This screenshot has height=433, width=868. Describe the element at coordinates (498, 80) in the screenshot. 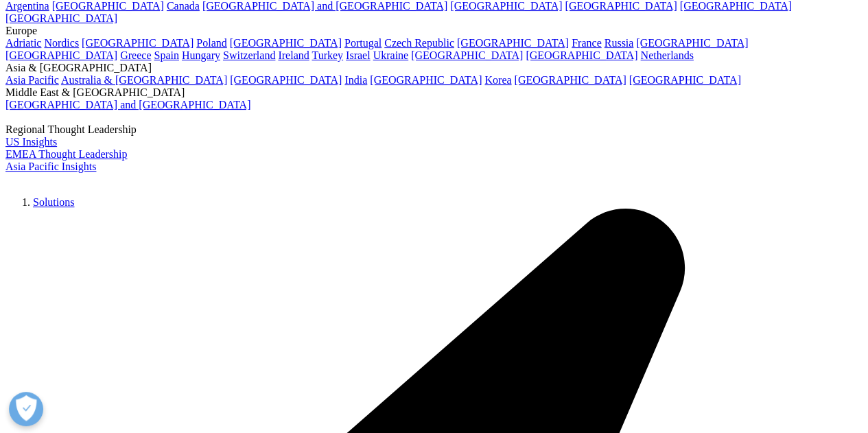

I see `a: Korea` at that location.